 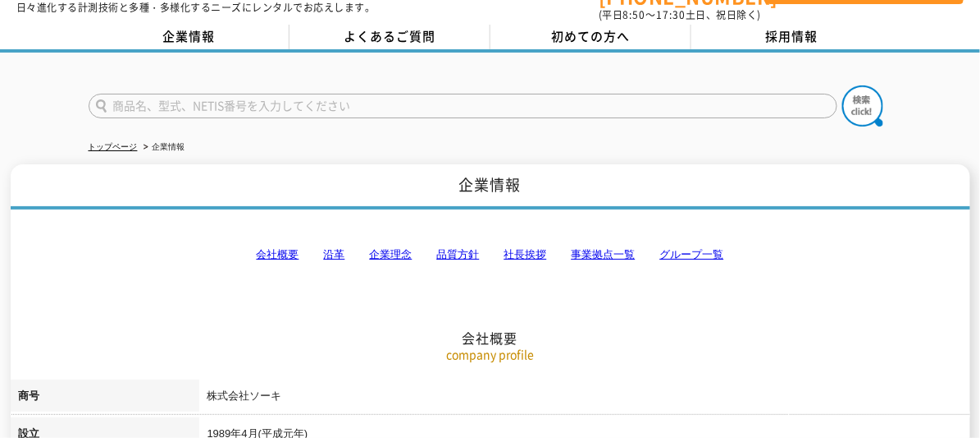 I want to click on h2: 会社概要, so click(x=490, y=255).